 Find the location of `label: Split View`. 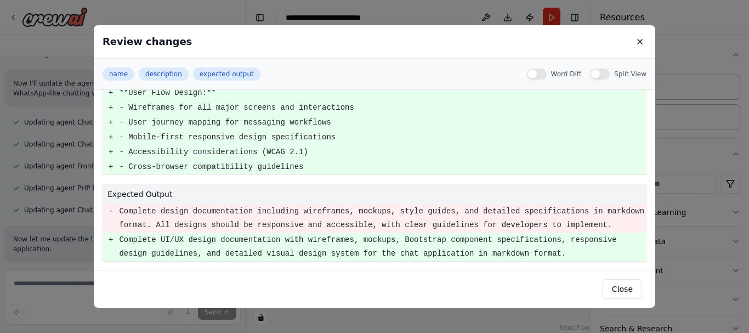

label: Split View is located at coordinates (630, 74).